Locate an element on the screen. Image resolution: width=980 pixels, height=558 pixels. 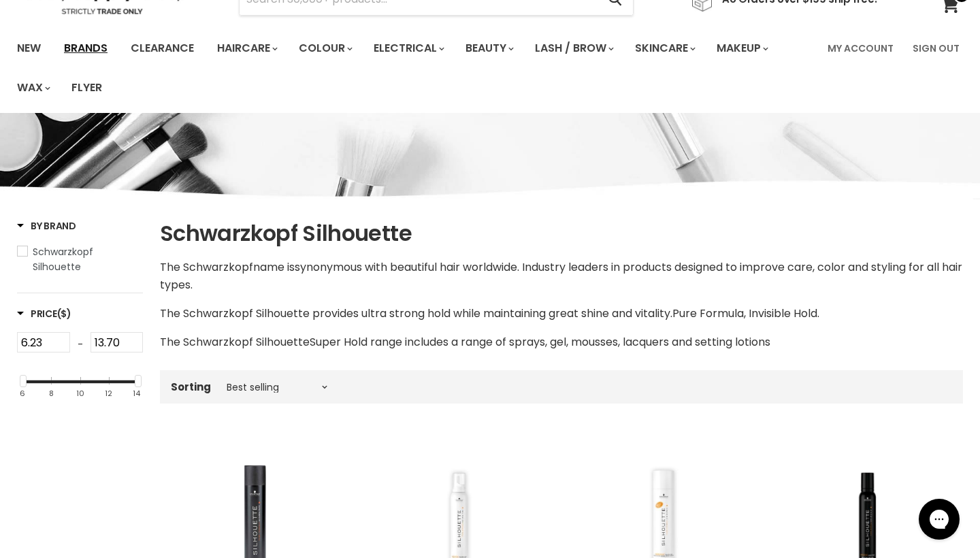
div: 14 is located at coordinates (136, 395).